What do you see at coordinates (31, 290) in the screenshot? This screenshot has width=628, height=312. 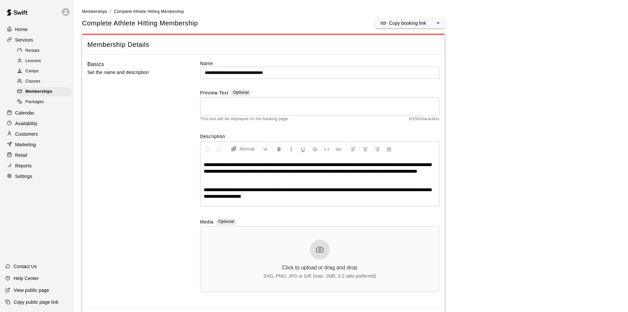 I see `p: View public page` at bounding box center [31, 290].